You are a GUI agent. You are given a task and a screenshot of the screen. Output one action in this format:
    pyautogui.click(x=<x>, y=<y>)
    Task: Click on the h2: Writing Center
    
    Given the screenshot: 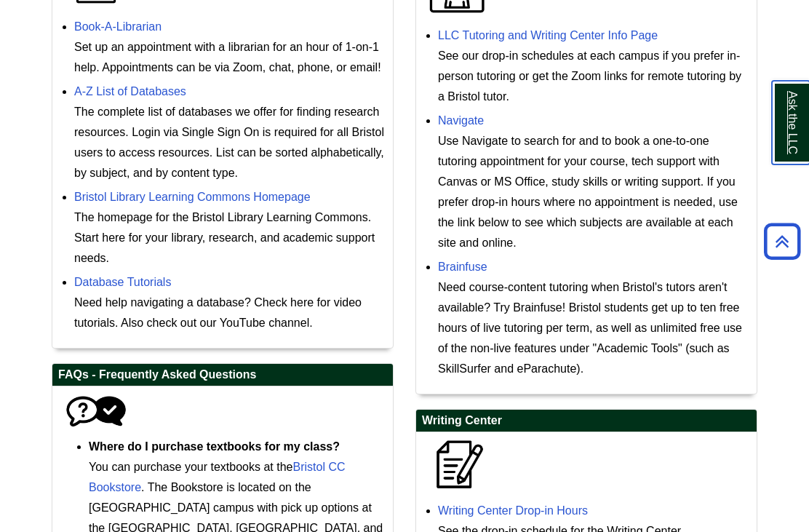 What is the action you would take?
    pyautogui.click(x=586, y=421)
    